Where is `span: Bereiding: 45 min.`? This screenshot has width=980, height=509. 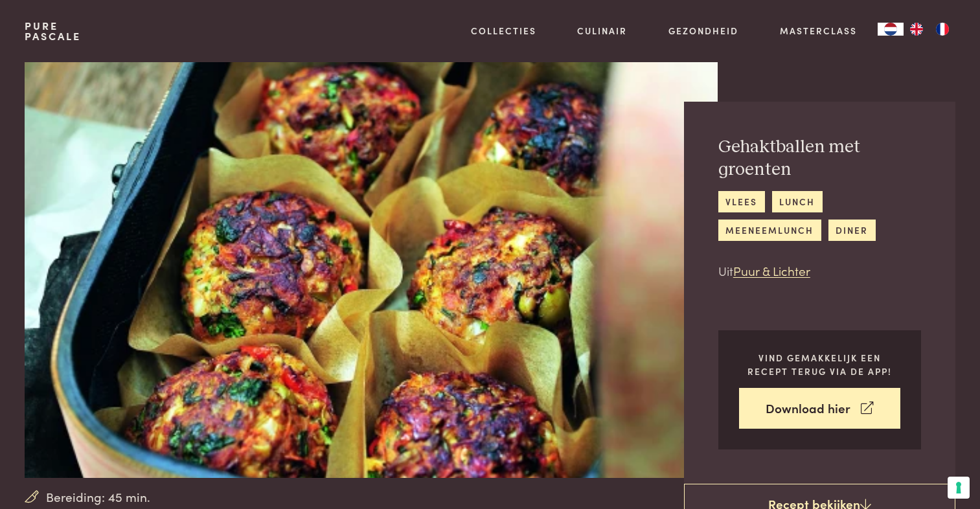 span: Bereiding: 45 min. is located at coordinates (98, 496).